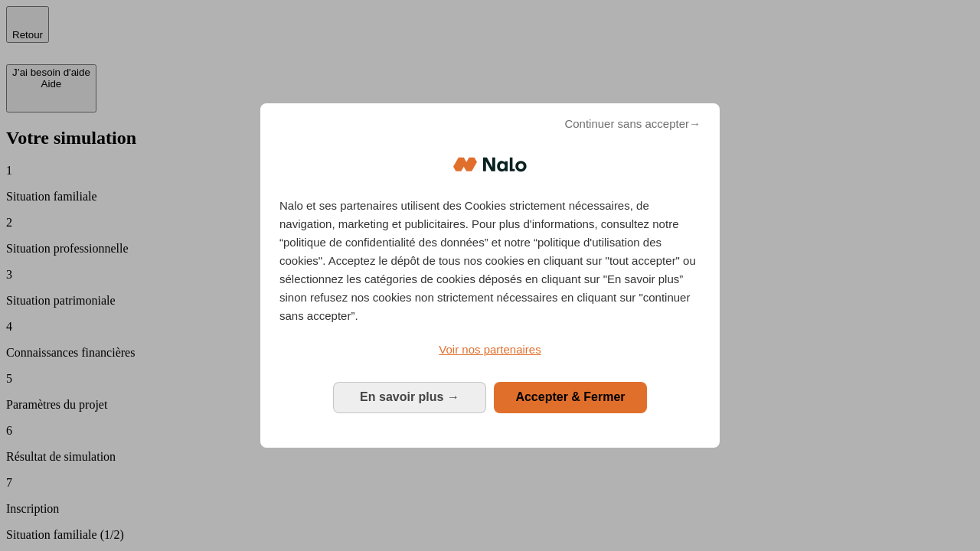 This screenshot has width=980, height=551. What do you see at coordinates (410, 397) in the screenshot?
I see `span: En savoir plus →` at bounding box center [410, 397].